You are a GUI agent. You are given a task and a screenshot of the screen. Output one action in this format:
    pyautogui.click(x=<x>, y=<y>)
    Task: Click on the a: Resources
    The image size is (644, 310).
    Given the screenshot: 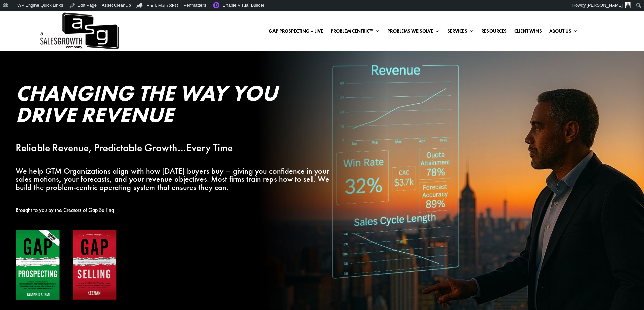 What is the action you would take?
    pyautogui.click(x=494, y=32)
    